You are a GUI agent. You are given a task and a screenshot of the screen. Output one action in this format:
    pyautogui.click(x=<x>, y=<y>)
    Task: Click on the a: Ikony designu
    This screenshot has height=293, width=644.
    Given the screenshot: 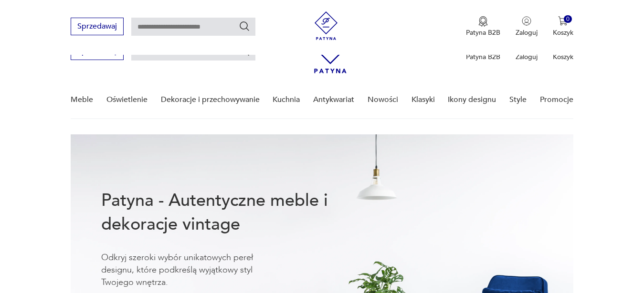 What is the action you would take?
    pyautogui.click(x=472, y=100)
    